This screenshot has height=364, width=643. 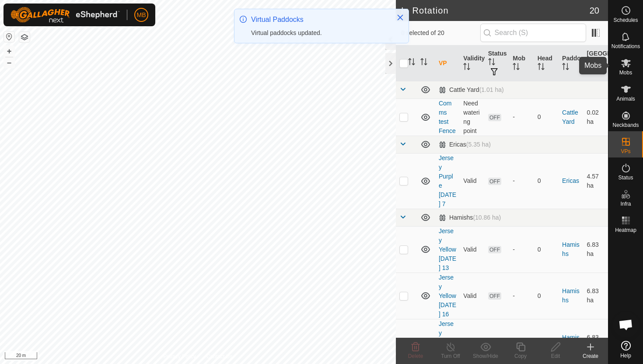 I want to click on span: Heatmap, so click(x=626, y=230).